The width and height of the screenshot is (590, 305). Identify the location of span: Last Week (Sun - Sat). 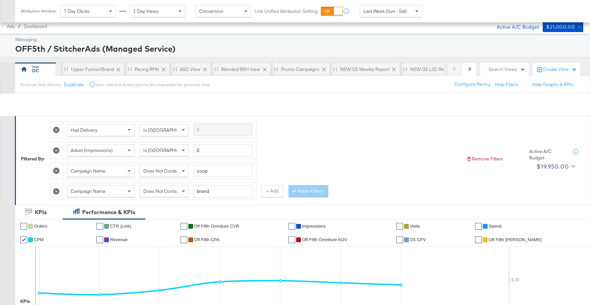
(385, 11).